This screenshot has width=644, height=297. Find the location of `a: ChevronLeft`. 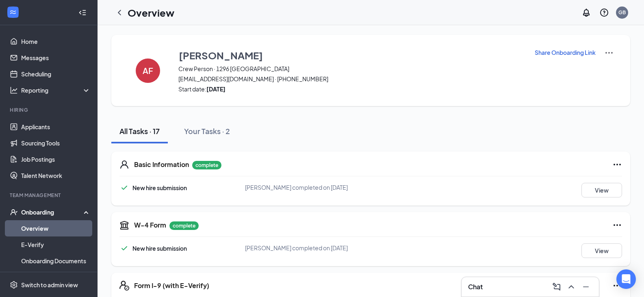

a: ChevronLeft is located at coordinates (119, 12).